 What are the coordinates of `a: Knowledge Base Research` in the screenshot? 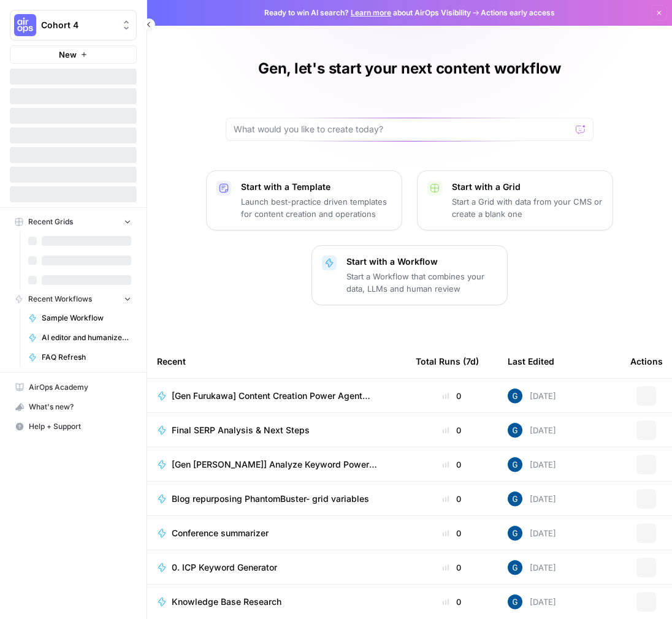 It's located at (277, 602).